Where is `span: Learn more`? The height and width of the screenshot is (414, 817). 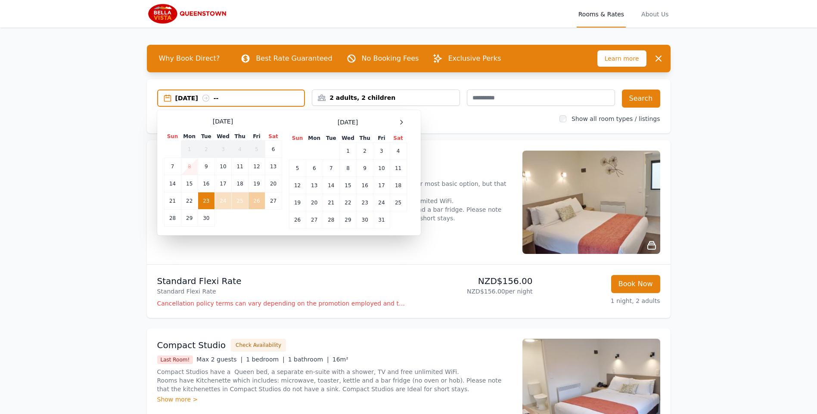
span: Learn more is located at coordinates (622, 59).